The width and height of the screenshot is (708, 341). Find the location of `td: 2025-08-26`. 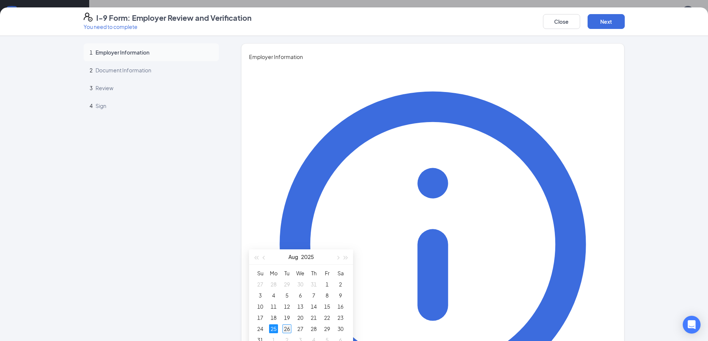

td: 2025-08-26 is located at coordinates (287, 329).